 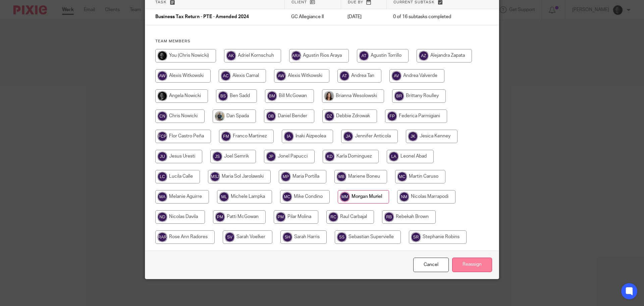 What do you see at coordinates (356, 2) in the screenshot?
I see `span: Due by` at bounding box center [356, 2].